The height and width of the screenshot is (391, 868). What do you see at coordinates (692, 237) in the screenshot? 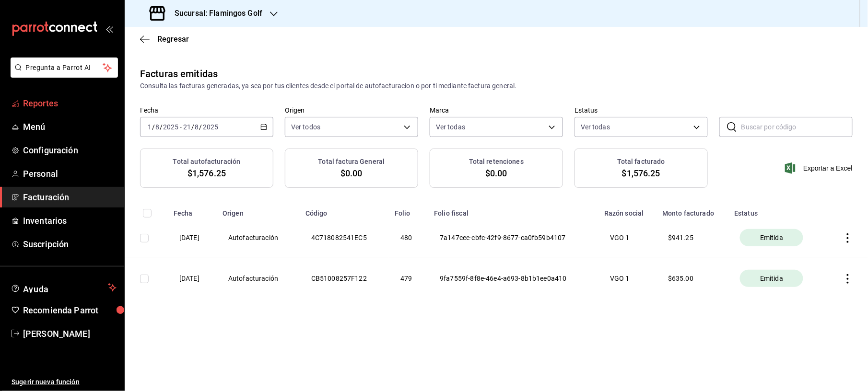
I see `th: $ 941.25` at bounding box center [692, 237].